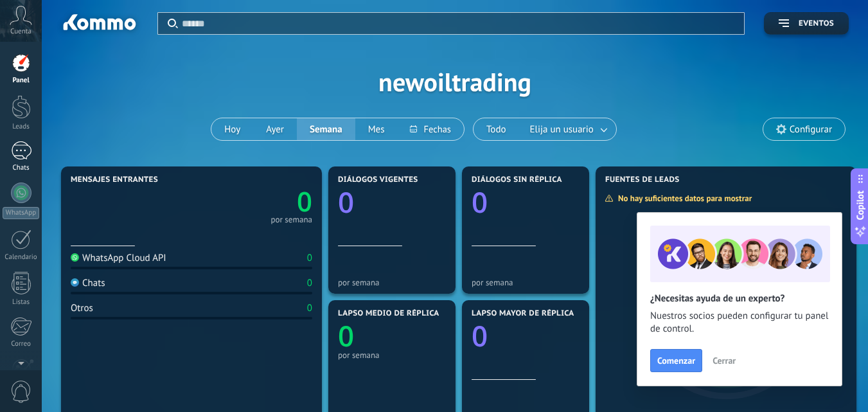 This screenshot has width=868, height=412. I want to click on span: Comenzar, so click(676, 360).